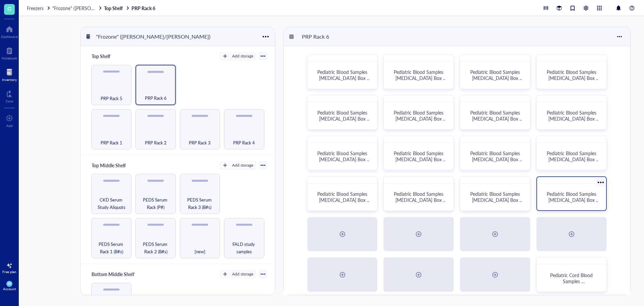  Describe the element at coordinates (199, 142) in the screenshot. I see `span: PRP Rack 3` at that location.